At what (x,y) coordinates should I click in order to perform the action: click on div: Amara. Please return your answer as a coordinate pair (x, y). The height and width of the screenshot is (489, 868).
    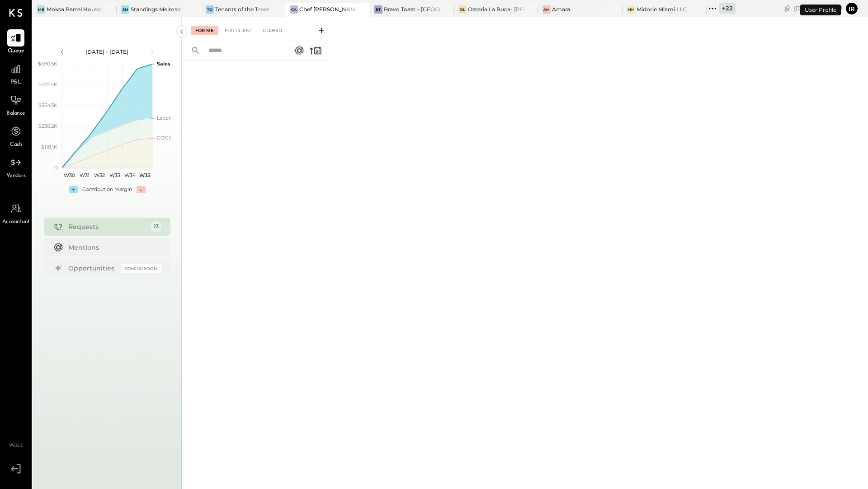
    Looking at the image, I should click on (561, 9).